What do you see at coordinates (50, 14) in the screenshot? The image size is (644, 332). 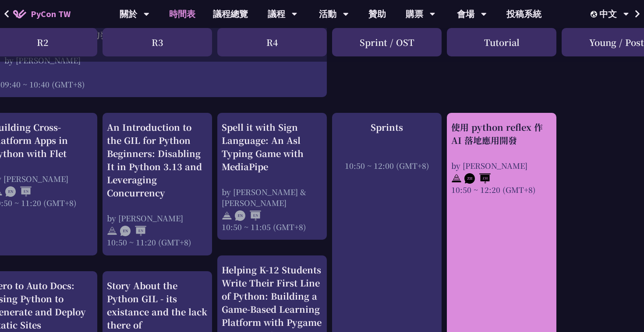 I see `span: PyCon TW` at bounding box center [50, 14].